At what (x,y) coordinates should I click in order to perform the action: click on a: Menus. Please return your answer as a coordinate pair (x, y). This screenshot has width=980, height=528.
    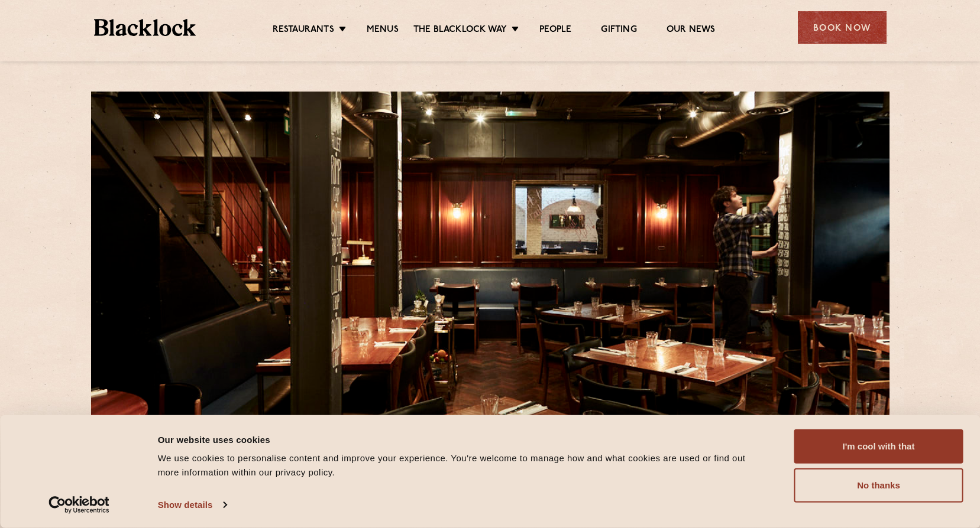
    Looking at the image, I should click on (383, 31).